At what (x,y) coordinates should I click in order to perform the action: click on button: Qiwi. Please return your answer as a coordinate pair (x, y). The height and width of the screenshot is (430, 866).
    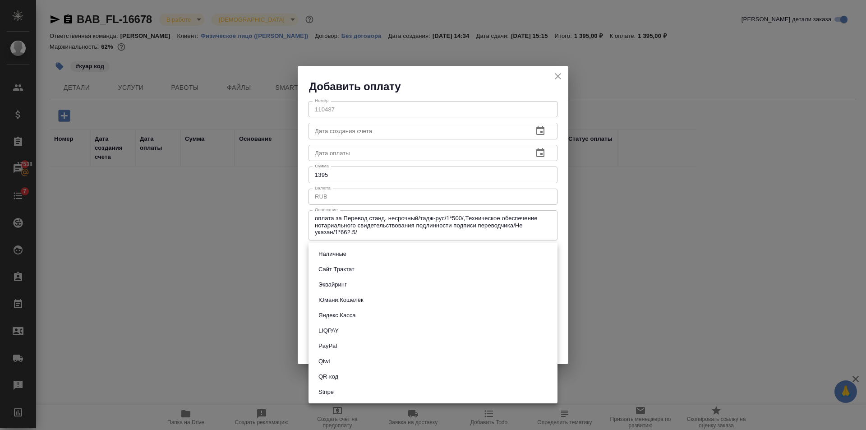
    Looking at the image, I should click on (324, 361).